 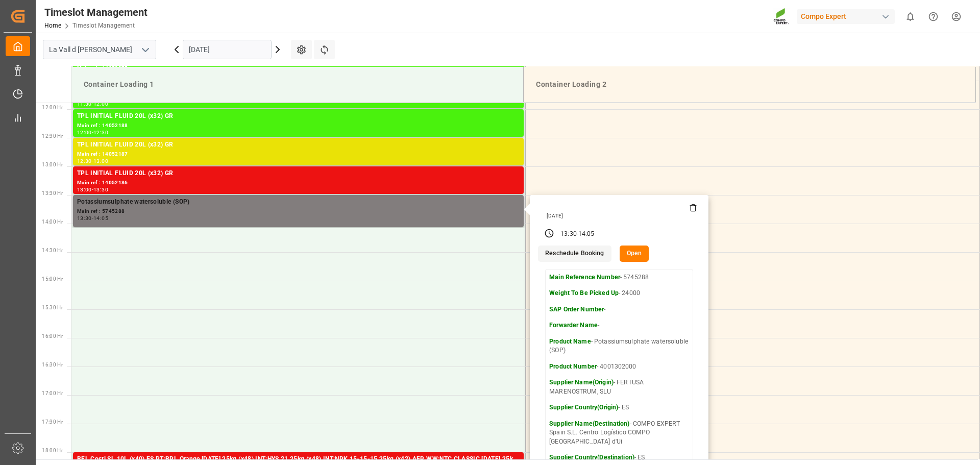 I want to click on button: show 0 new notifications, so click(x=911, y=16).